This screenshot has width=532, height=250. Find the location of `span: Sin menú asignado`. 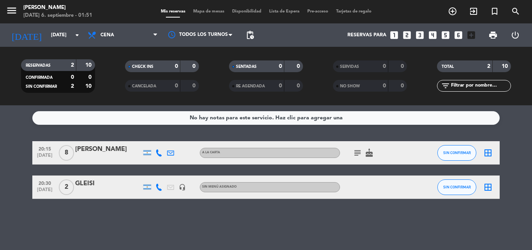

span: Sin menú asignado is located at coordinates (219, 187).